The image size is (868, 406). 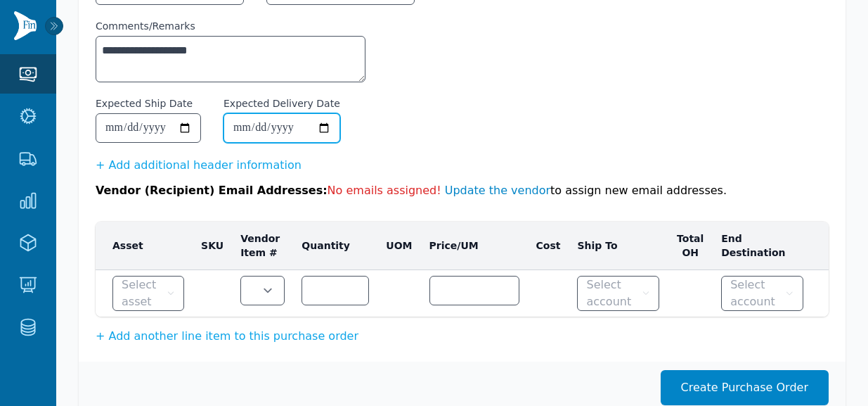 What do you see at coordinates (475, 246) in the screenshot?
I see `th: Price/UM` at bounding box center [475, 246].